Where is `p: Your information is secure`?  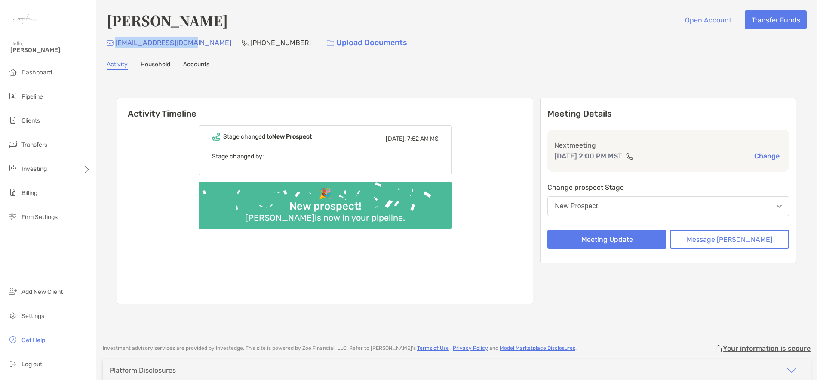 p: Your information is secure is located at coordinates (766, 348).